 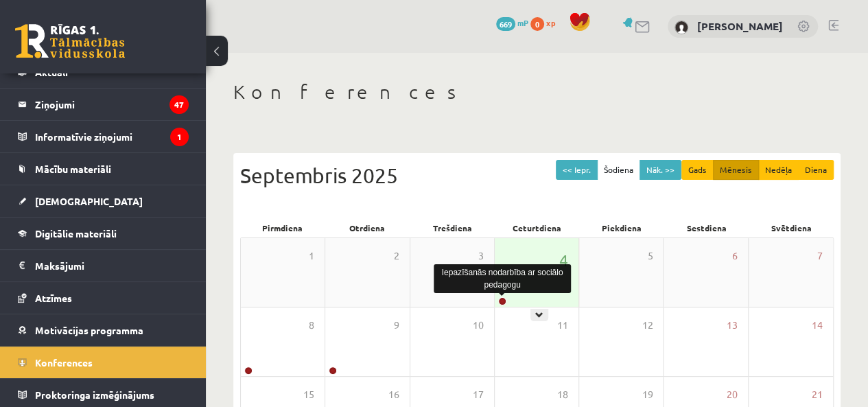 What do you see at coordinates (707, 228) in the screenshot?
I see `div: Sestdiena` at bounding box center [707, 228].